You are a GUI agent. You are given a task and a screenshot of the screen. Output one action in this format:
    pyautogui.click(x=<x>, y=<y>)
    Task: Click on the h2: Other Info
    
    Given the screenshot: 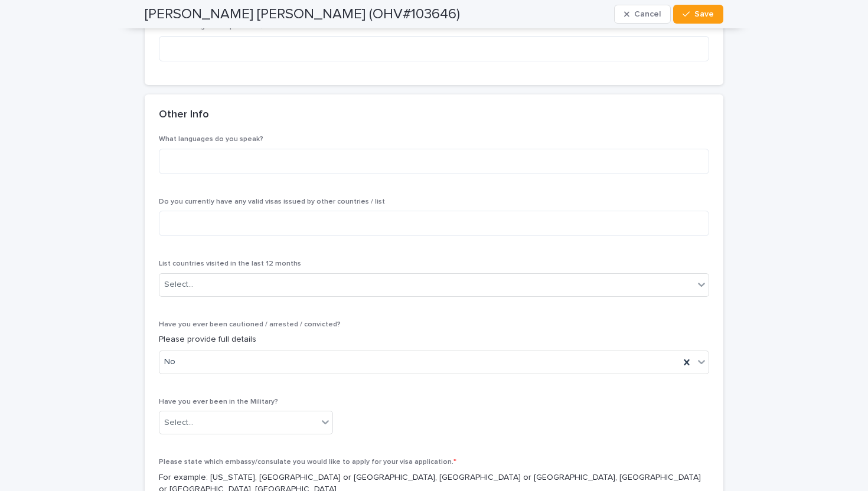 What is the action you would take?
    pyautogui.click(x=183, y=115)
    